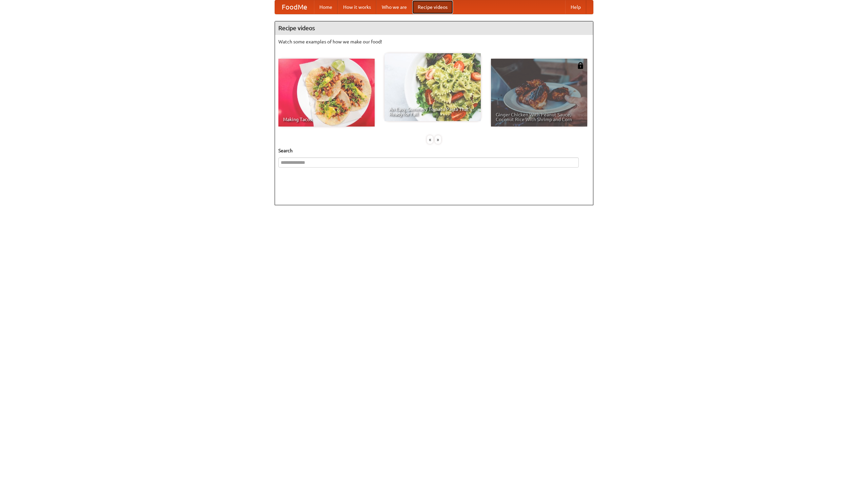  What do you see at coordinates (327, 119) in the screenshot?
I see `span: Making Tacos` at bounding box center [327, 119].